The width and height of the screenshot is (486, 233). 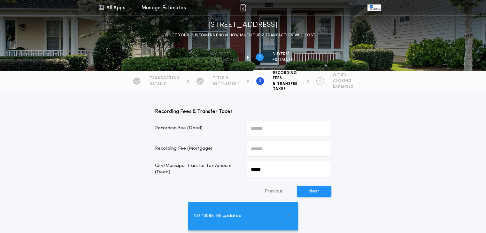 I want to click on button: Next, so click(x=314, y=192).